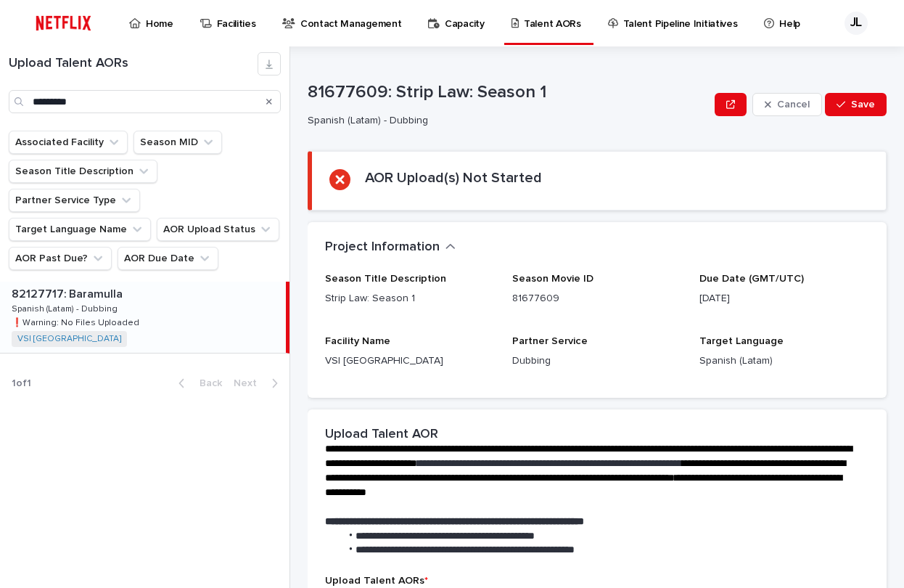 Image resolution: width=904 pixels, height=588 pixels. I want to click on h1: Upload Talent AORs, so click(133, 64).